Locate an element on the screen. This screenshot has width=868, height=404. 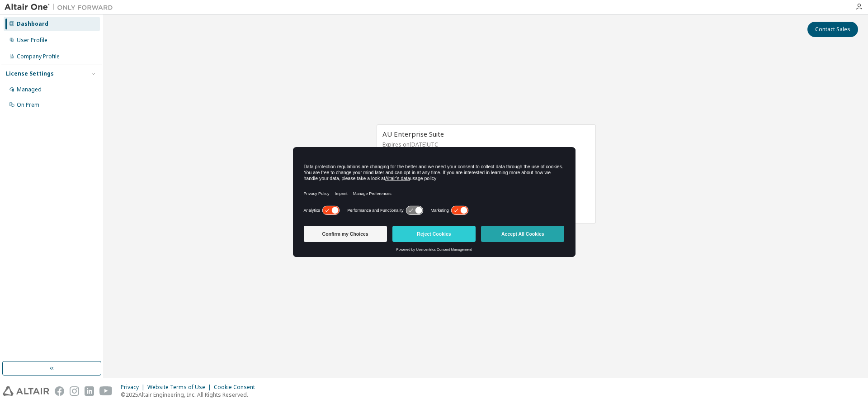
div: Dashboard is located at coordinates (32, 24).